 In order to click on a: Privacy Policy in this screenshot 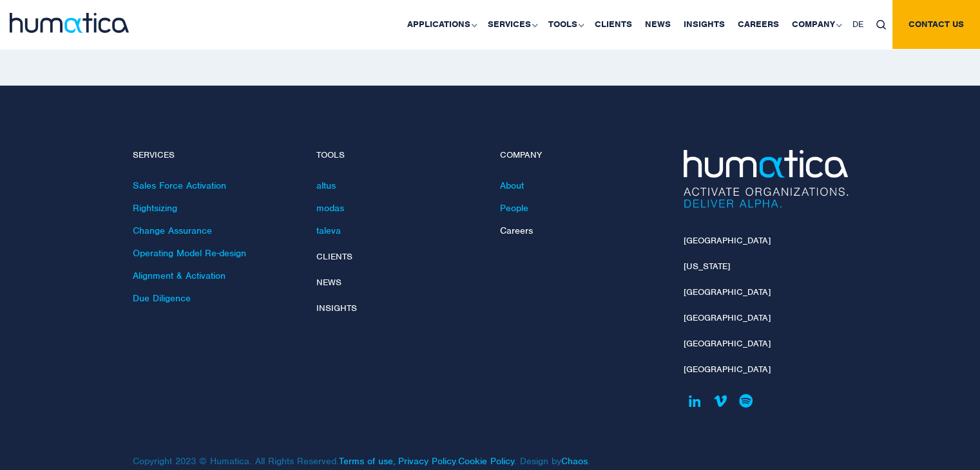, I will do `click(427, 461)`.